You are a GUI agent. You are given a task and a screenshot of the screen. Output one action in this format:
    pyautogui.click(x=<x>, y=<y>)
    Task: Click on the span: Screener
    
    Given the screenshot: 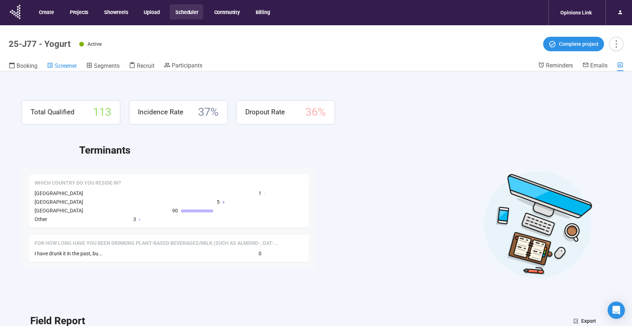 What is the action you would take?
    pyautogui.click(x=66, y=66)
    